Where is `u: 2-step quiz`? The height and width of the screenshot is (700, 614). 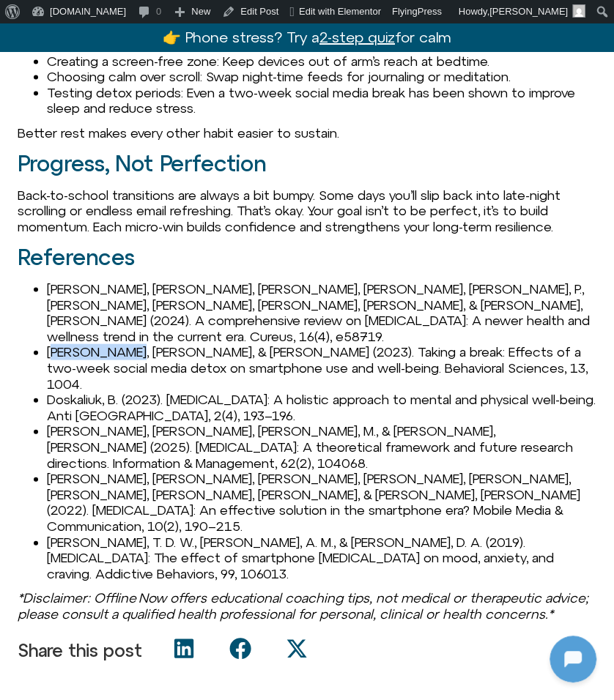 u: 2-step quiz is located at coordinates (357, 36).